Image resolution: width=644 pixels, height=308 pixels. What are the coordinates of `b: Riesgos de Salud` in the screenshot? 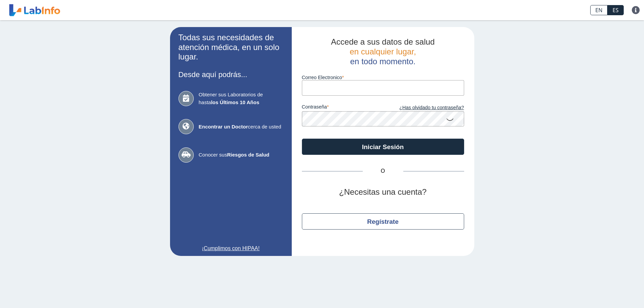 It's located at (248, 155).